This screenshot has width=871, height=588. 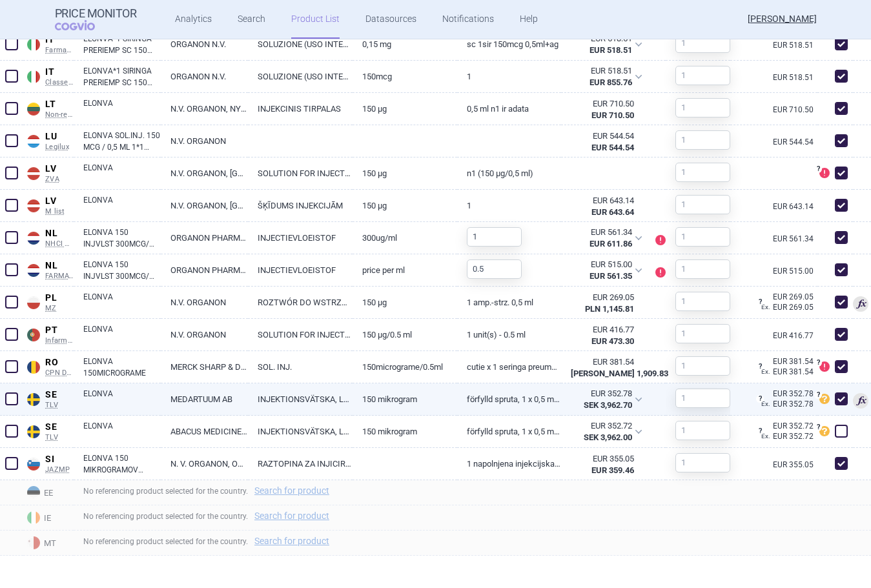 What do you see at coordinates (404, 270) in the screenshot?
I see `a: price per ML` at bounding box center [404, 270].